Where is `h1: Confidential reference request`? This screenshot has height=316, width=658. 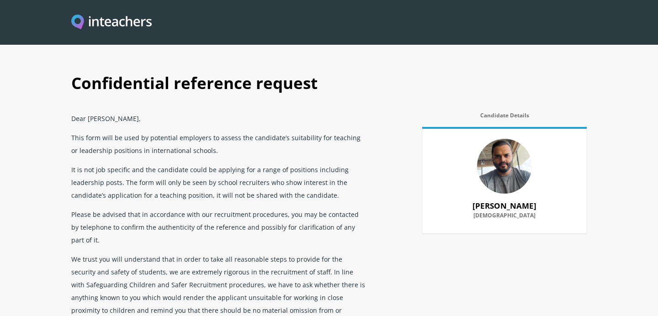 h1: Confidential reference request is located at coordinates (329, 86).